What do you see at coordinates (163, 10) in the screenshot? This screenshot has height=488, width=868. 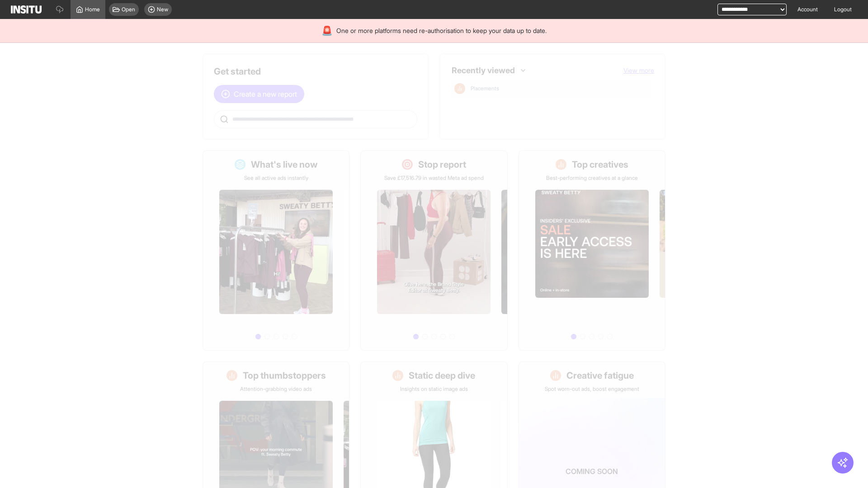 I see `span: New` at bounding box center [163, 10].